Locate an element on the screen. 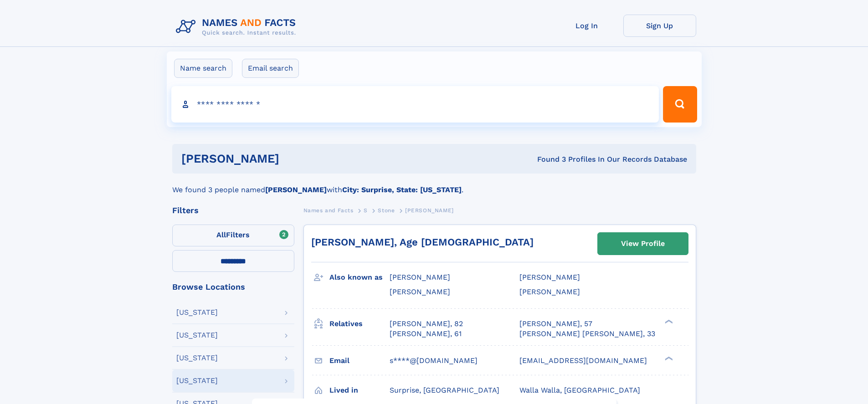 The image size is (868, 404). input: search input is located at coordinates (415, 105).